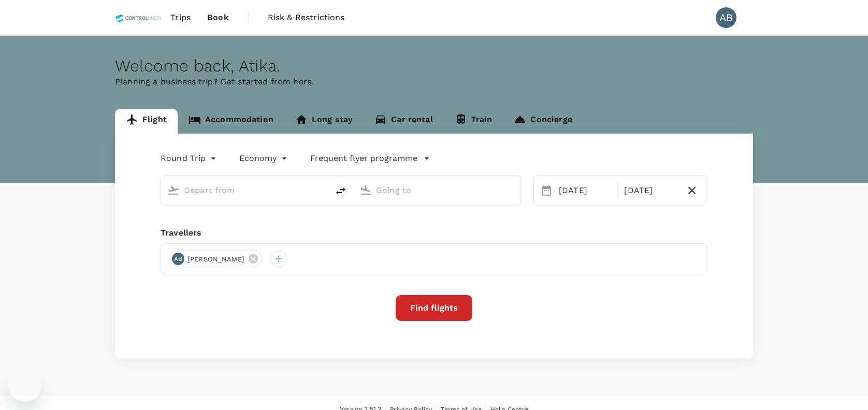 The image size is (868, 410). What do you see at coordinates (180, 18) in the screenshot?
I see `span: Trips` at bounding box center [180, 18].